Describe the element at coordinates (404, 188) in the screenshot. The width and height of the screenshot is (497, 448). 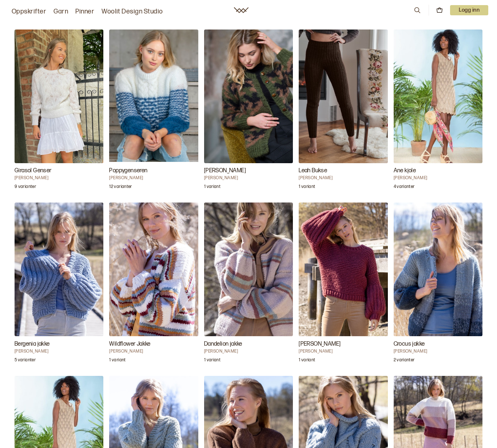
I see `p: 4 varianter` at that location.